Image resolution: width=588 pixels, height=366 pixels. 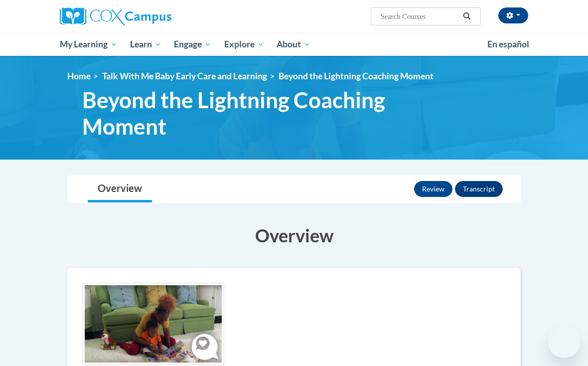 What do you see at coordinates (509, 45) in the screenshot?
I see `a: En español` at bounding box center [509, 45].